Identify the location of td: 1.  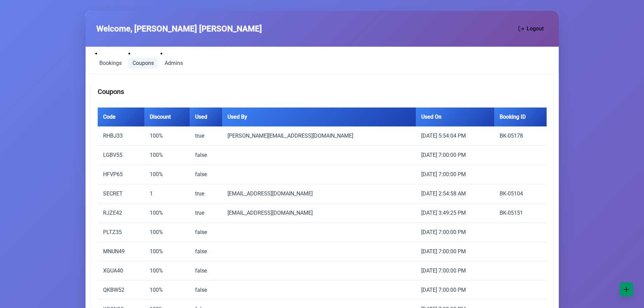
(166, 194).